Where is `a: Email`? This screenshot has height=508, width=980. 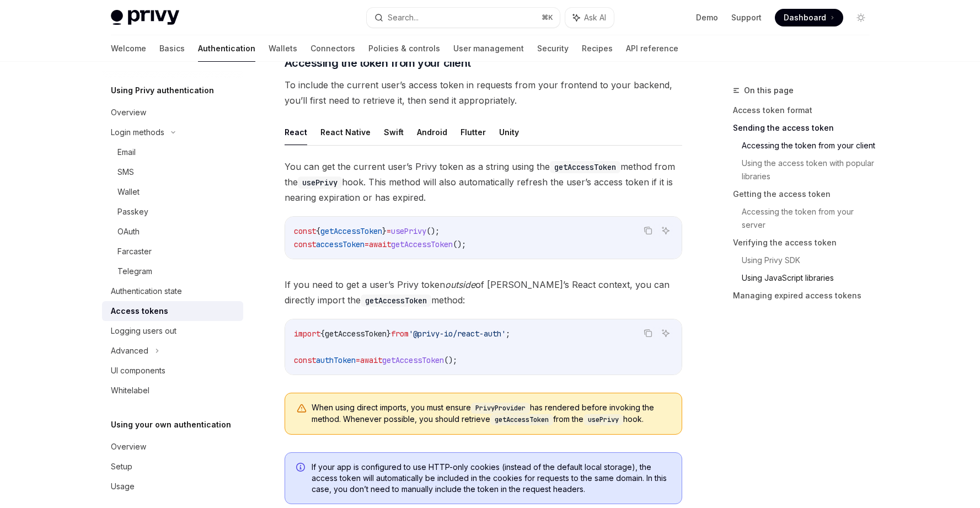
a: Email is located at coordinates (173, 153).